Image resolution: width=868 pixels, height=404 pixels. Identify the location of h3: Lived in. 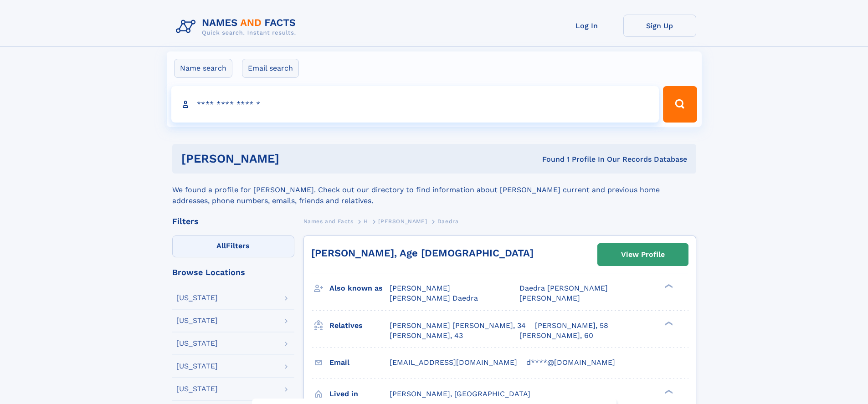
(360, 394).